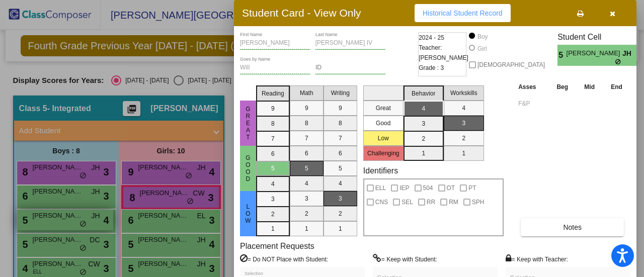  What do you see at coordinates (407, 202) in the screenshot?
I see `span: SEL` at bounding box center [407, 202].